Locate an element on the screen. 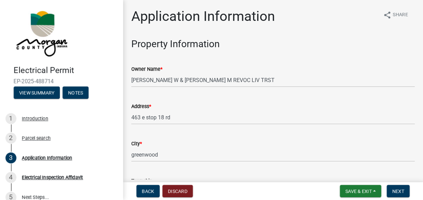  div: 2 is located at coordinates (11, 138).